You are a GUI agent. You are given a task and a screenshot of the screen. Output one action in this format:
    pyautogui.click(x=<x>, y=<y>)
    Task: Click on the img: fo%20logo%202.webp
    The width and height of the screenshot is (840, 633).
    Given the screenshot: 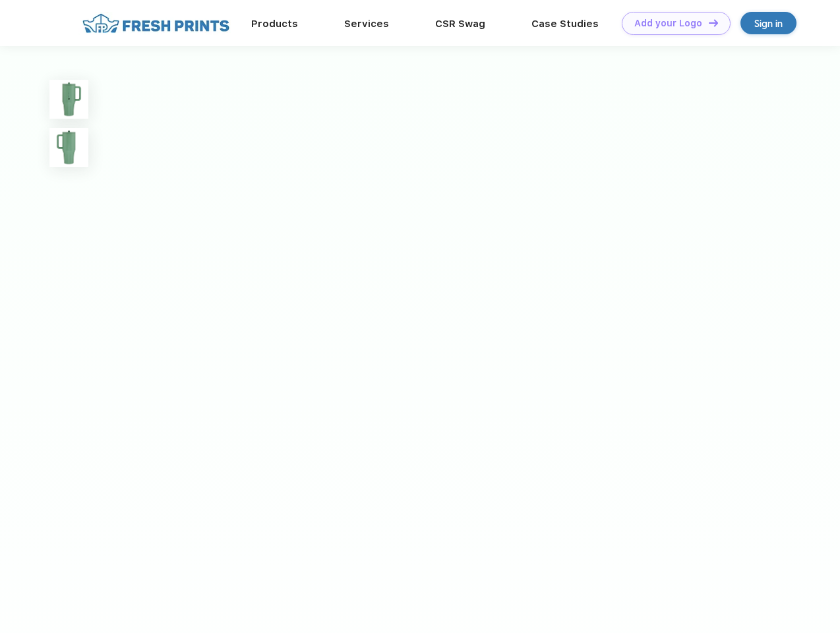 What is the action you would take?
    pyautogui.click(x=156, y=23)
    